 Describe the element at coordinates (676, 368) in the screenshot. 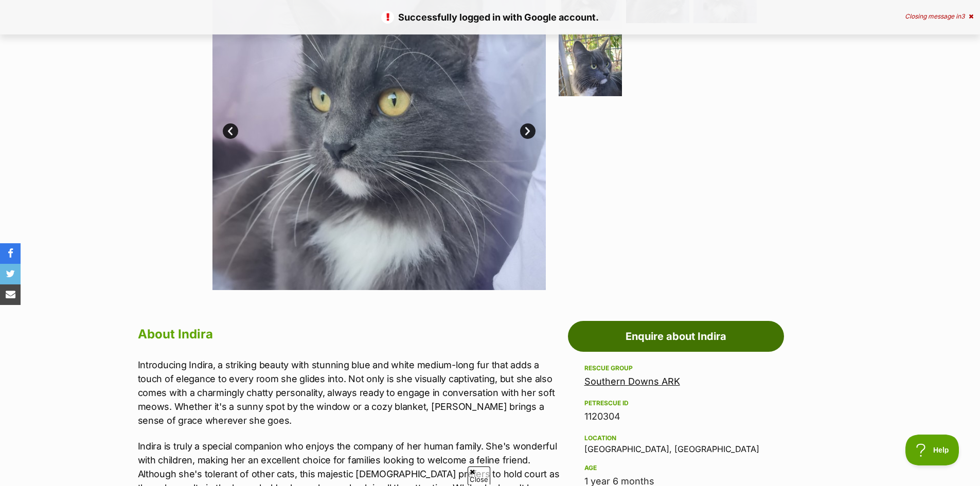

I see `div: Rescue group` at that location.